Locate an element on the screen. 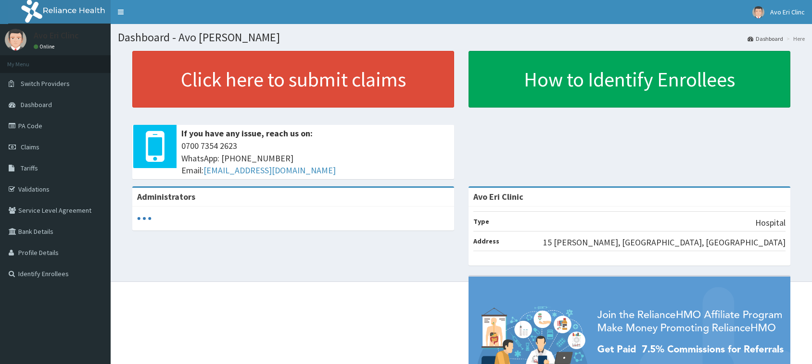 The image size is (812, 364). b: Administrators is located at coordinates (166, 197).